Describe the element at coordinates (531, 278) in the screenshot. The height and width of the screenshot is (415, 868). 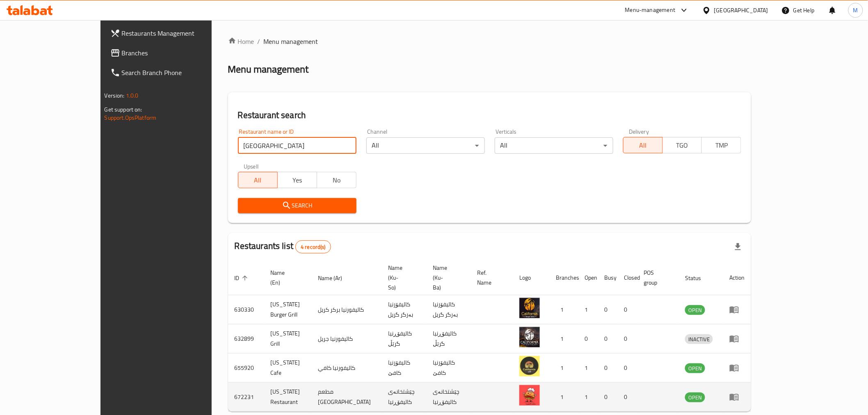
I see `th: Logo` at that location.